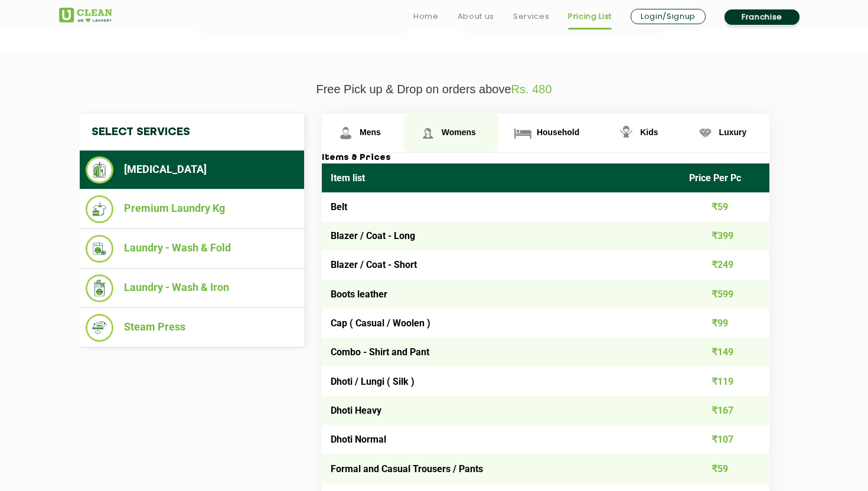 The height and width of the screenshot is (491, 868). I want to click on h3: Items & Prices, so click(545, 158).